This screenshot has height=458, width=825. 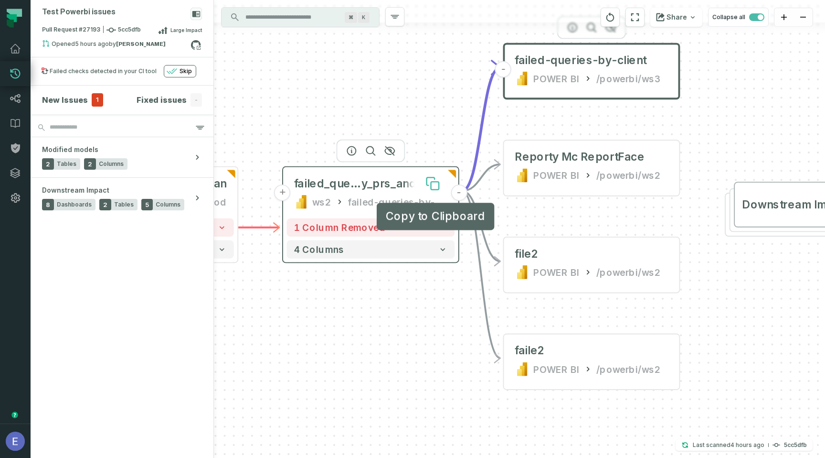 What do you see at coordinates (319, 249) in the screenshot?
I see `span: 4 columns` at bounding box center [319, 249].